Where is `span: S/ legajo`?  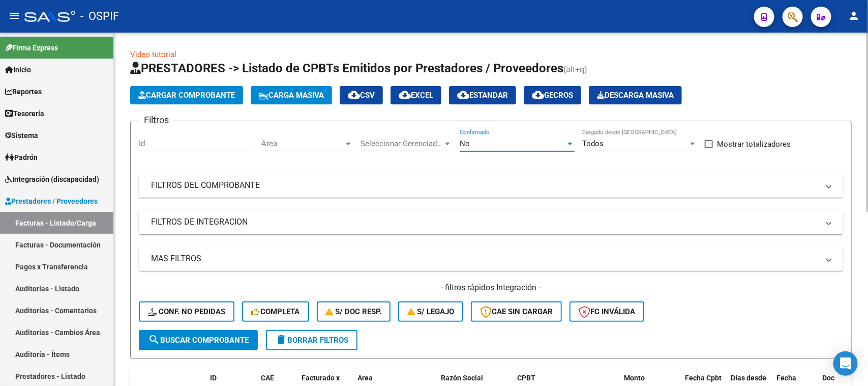
span: S/ legajo is located at coordinates (431, 312).